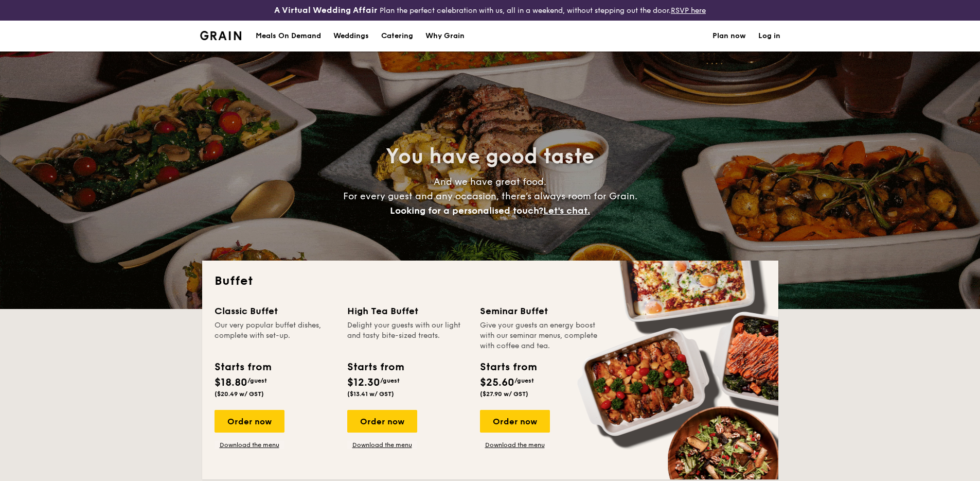 This screenshot has width=980, height=481. What do you see at coordinates (275, 335) in the screenshot?
I see `div: Our very popular buffet dishes, complete with set-up.` at bounding box center [275, 335].